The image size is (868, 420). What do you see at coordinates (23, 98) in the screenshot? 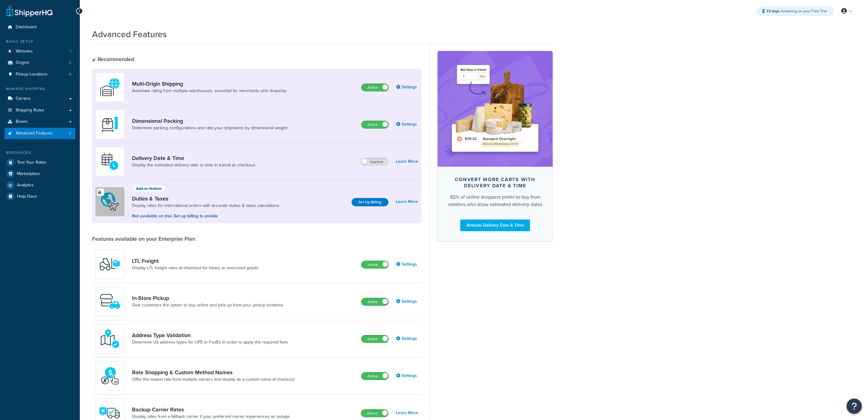
I see `span: Carriers` at bounding box center [23, 98].